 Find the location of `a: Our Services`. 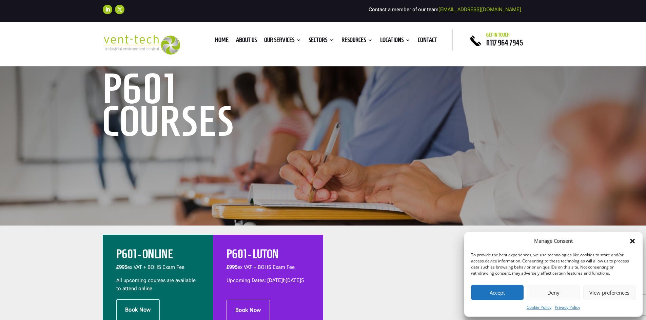

a: Our Services is located at coordinates (282, 41).